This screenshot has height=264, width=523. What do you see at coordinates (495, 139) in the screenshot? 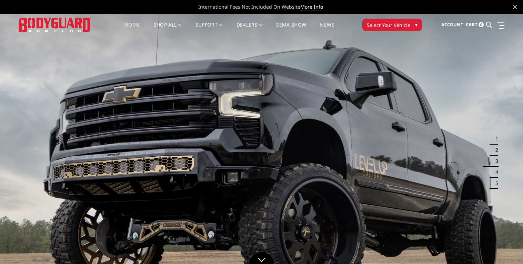
I see `button: 1 of 5` at bounding box center [495, 139].